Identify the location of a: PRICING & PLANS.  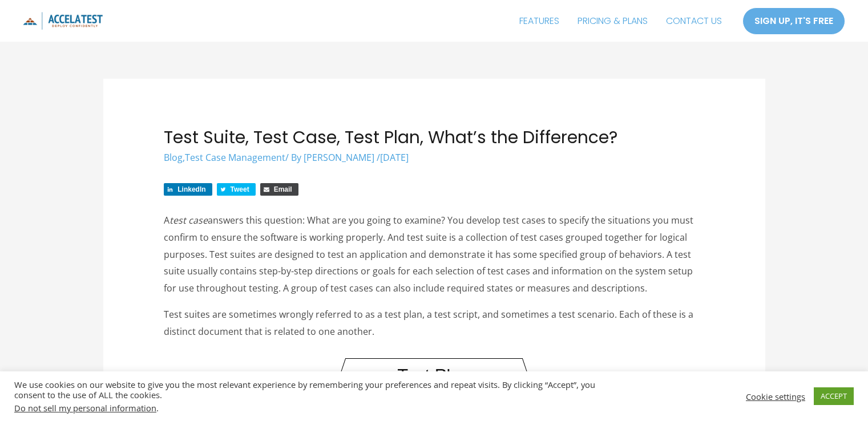
(612, 22).